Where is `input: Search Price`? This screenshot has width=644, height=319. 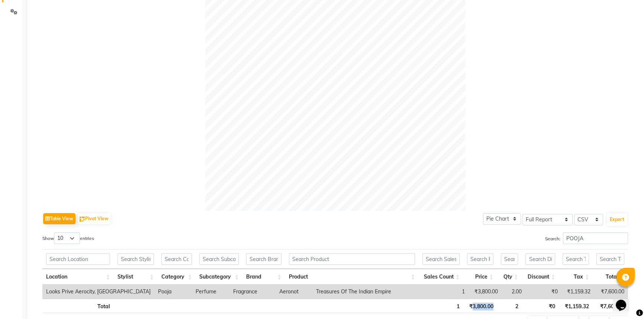
input: Search Price is located at coordinates (480, 259).